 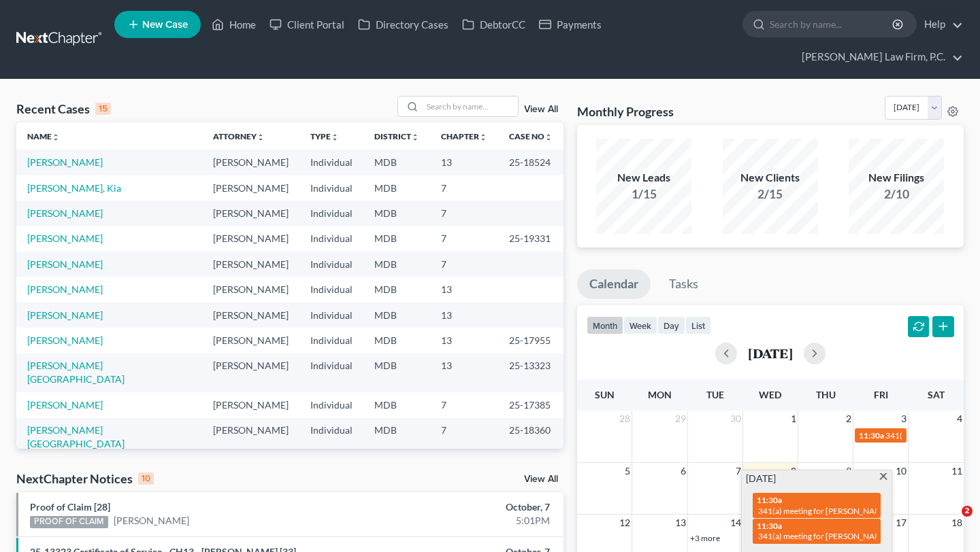 What do you see at coordinates (403, 24) in the screenshot?
I see `a: Directory Cases` at bounding box center [403, 24].